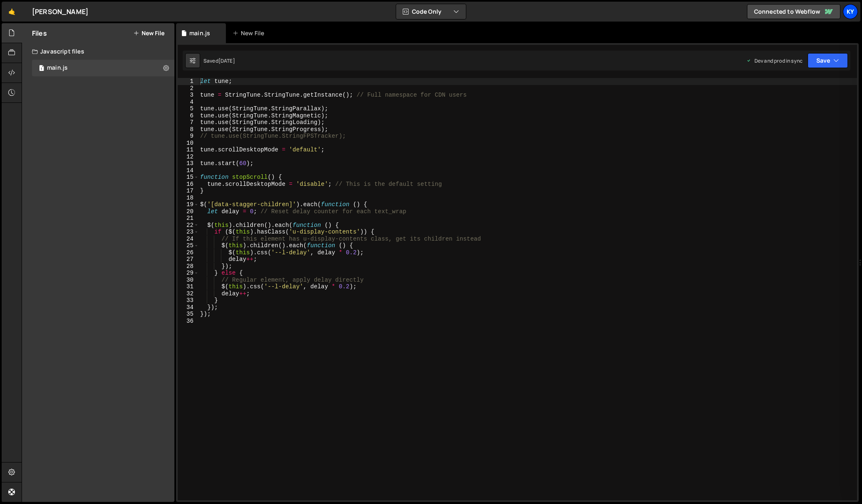 Image resolution: width=862 pixels, height=504 pixels. Describe the element at coordinates (188, 157) in the screenshot. I see `div: 12` at that location.